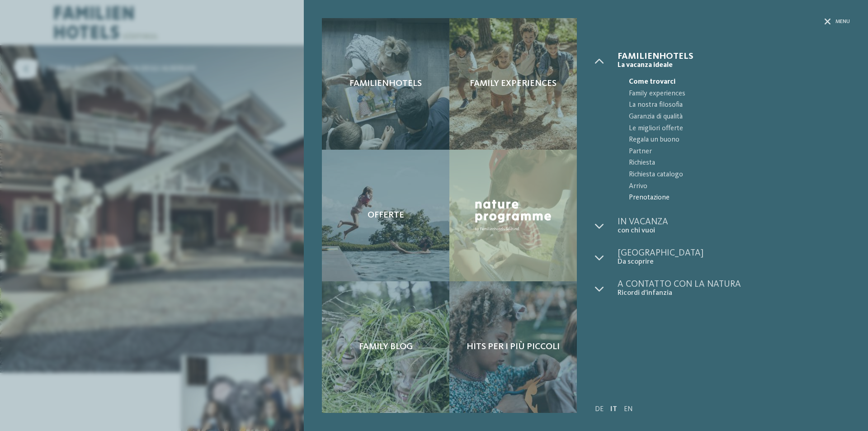  Describe the element at coordinates (734, 129) in the screenshot. I see `a: Le migliori offerte` at that location.